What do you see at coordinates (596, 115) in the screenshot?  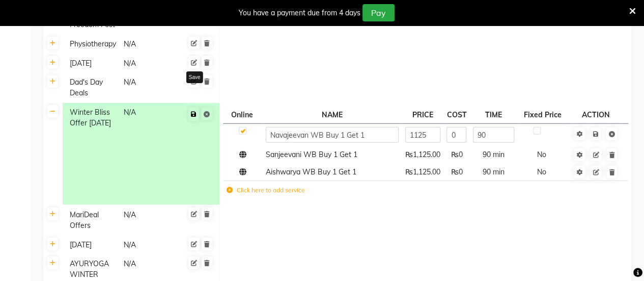 I see `th: ACTION` at bounding box center [596, 115].